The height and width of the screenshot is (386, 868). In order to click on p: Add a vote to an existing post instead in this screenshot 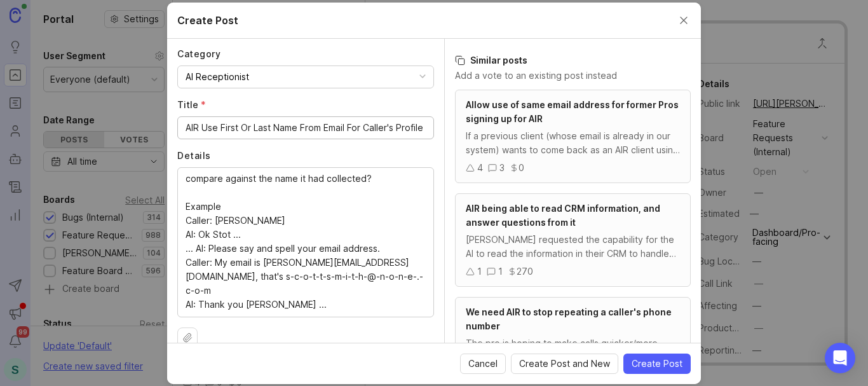, I will do `click(573, 75)`.